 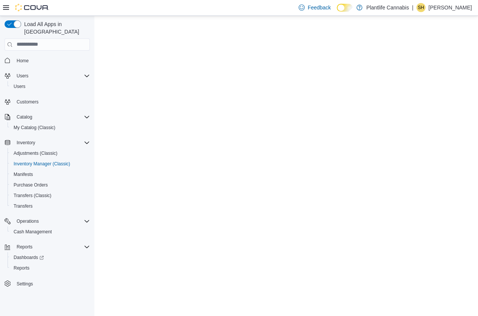 I want to click on button: Customers, so click(x=47, y=102).